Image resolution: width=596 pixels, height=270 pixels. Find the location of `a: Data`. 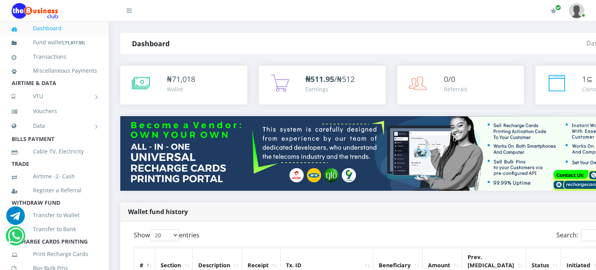

a: Data is located at coordinates (54, 126).